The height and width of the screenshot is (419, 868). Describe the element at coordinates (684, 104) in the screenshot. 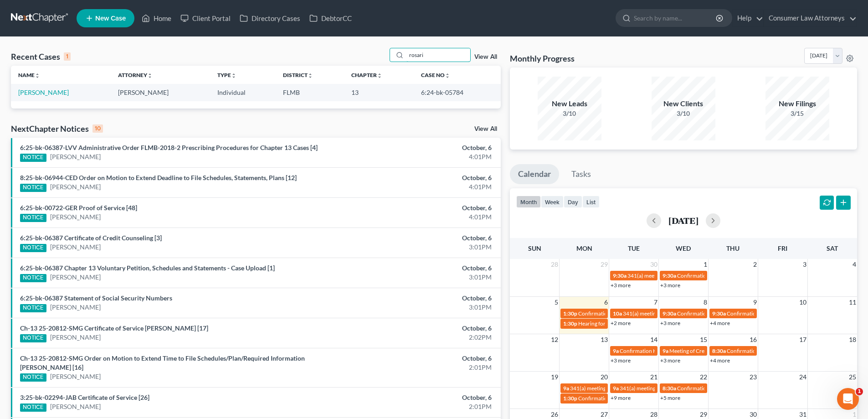

I see `div: New Clients` at that location.